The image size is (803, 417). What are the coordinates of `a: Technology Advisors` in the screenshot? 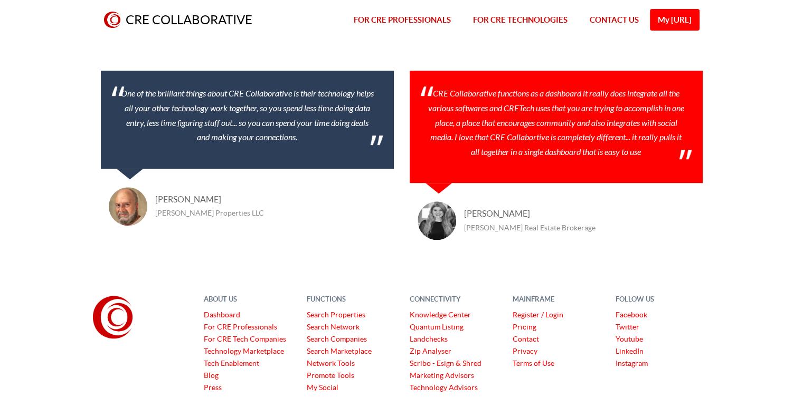 It's located at (443, 388).